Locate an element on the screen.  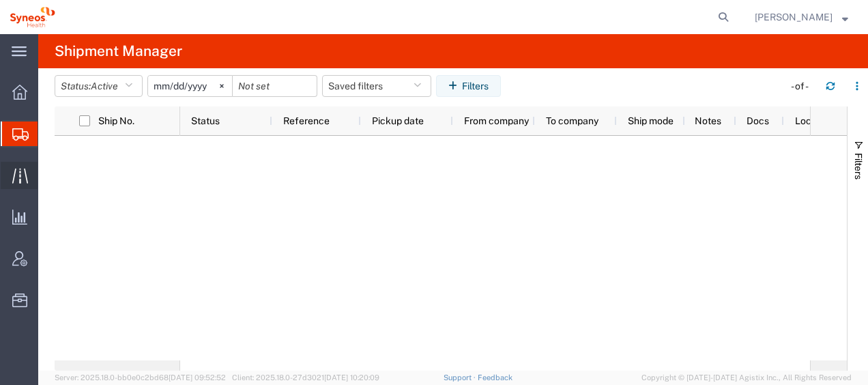
span: Location is located at coordinates (814, 120).